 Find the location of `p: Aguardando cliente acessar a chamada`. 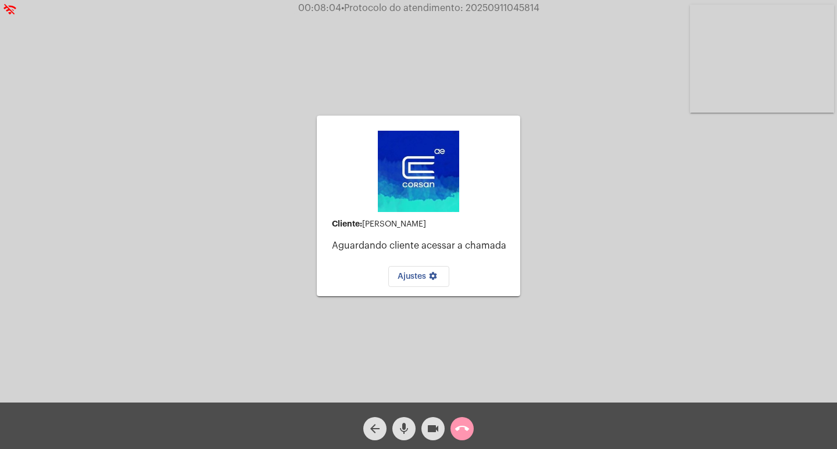

p: Aguardando cliente acessar a chamada is located at coordinates (421, 246).